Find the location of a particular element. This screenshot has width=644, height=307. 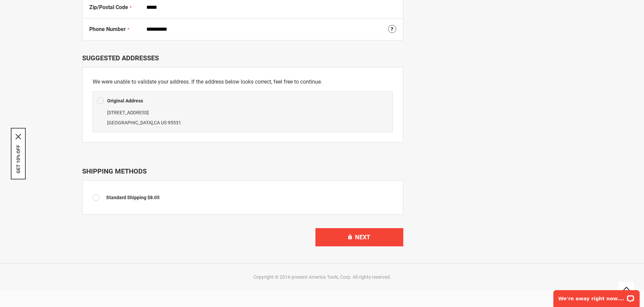

span: Phone Number is located at coordinates (107, 29).